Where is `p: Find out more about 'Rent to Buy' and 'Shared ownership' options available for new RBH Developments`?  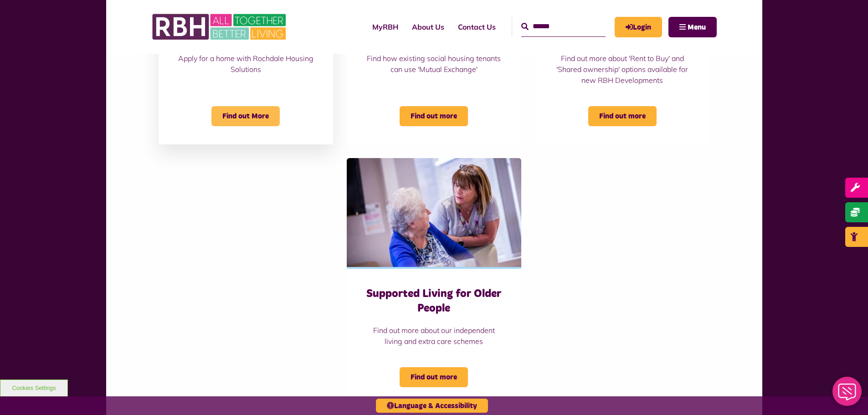 p: Find out more about 'Rent to Buy' and 'Shared ownership' options available for new RBH Developments is located at coordinates (622, 69).